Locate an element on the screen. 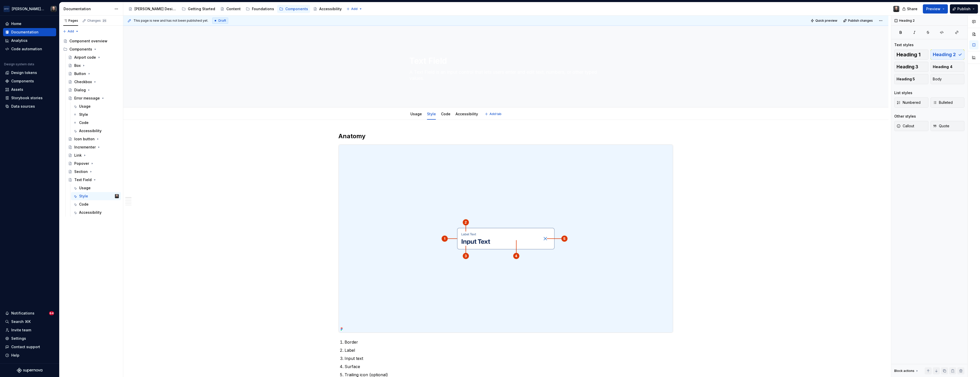  textarea: Text Field is located at coordinates (505, 61).